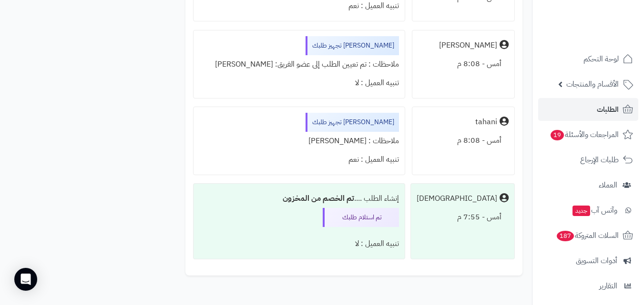  Describe the element at coordinates (361, 217) in the screenshot. I see `div: تم استلام طلبك` at that location.